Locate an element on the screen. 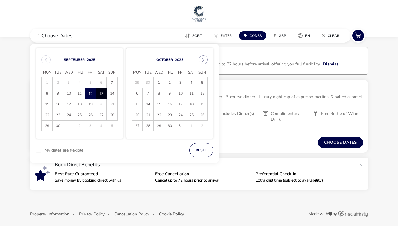 Image resolution: width=398 pixels, height=226 pixels. button: Next Month is located at coordinates (203, 60).